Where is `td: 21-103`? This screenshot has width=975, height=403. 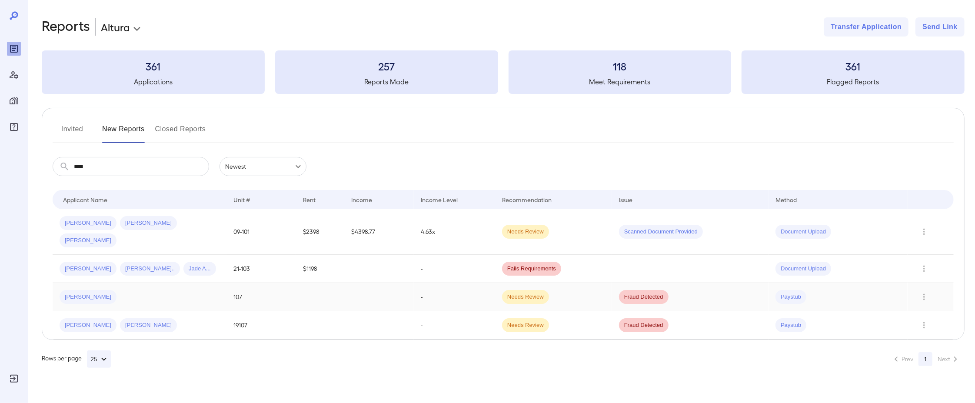
td: 21-103 is located at coordinates (261, 269).